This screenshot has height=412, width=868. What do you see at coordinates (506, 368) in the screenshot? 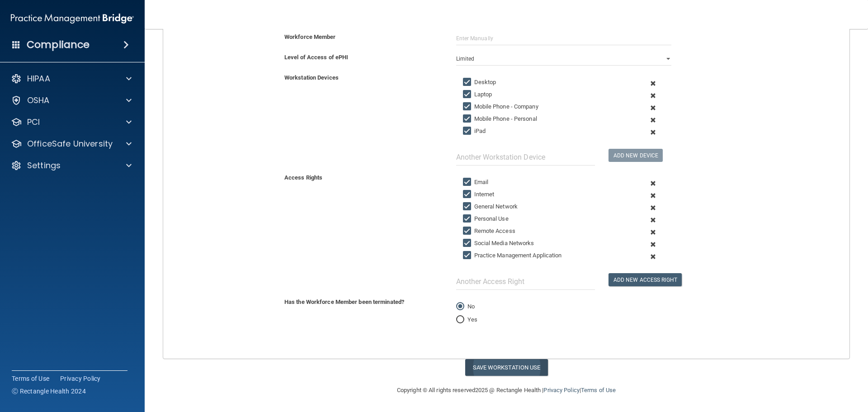
I see `button: Save Workstation Use` at bounding box center [506, 368].